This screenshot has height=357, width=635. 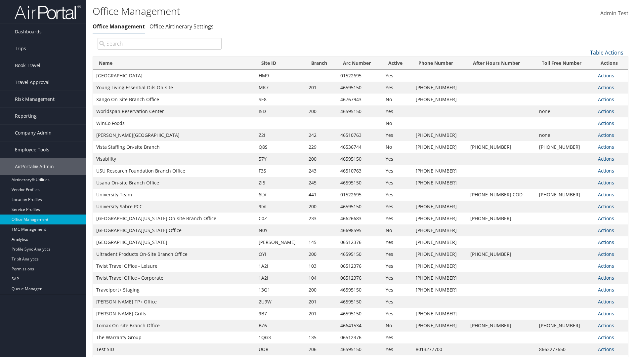 What do you see at coordinates (174, 147) in the screenshot?
I see `td: Vista Staffing On-site Branch` at bounding box center [174, 147].